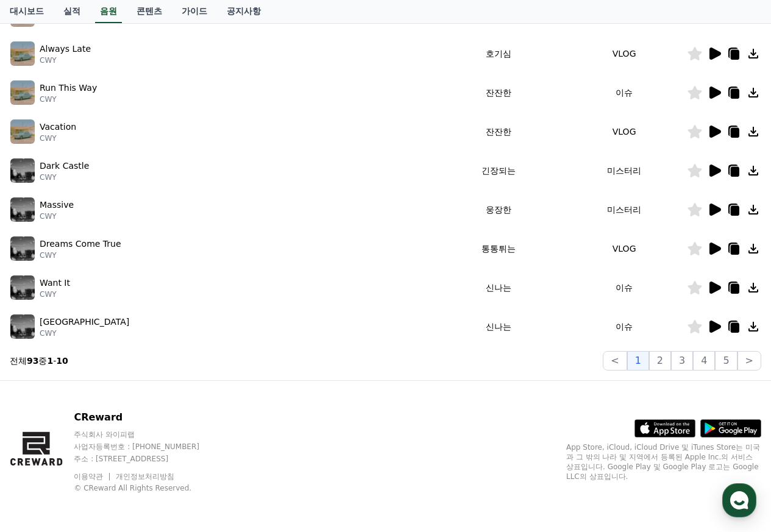  What do you see at coordinates (638, 360) in the screenshot?
I see `button: 1` at bounding box center [638, 360].